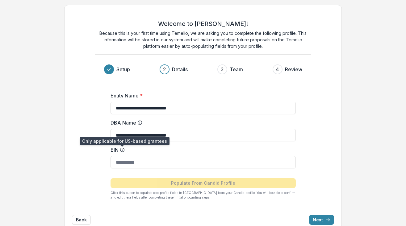 Image resolution: width=406 pixels, height=226 pixels. I want to click on label: EIN, so click(201, 150).